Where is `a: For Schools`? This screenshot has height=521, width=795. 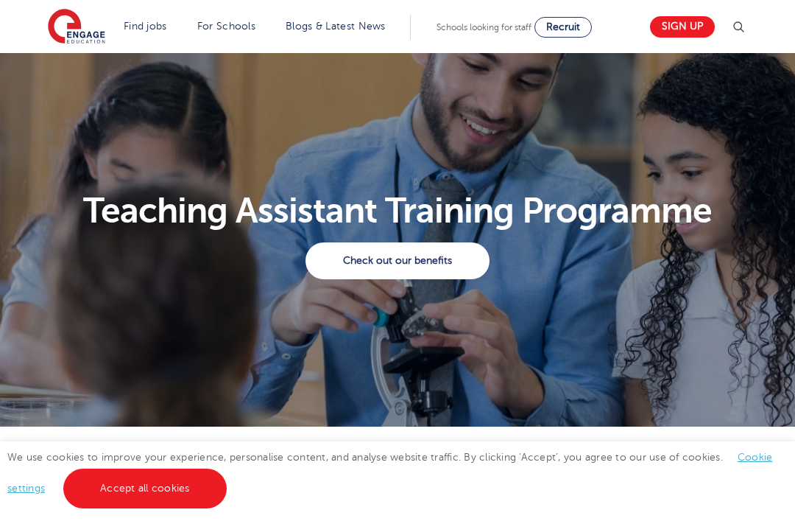
a: For Schools is located at coordinates (226, 26).